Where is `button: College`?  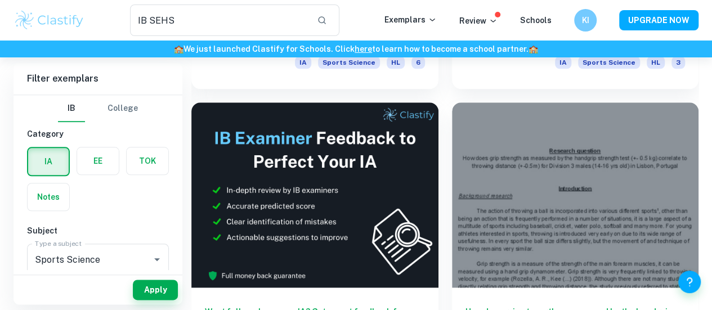 button: College is located at coordinates (123, 109).